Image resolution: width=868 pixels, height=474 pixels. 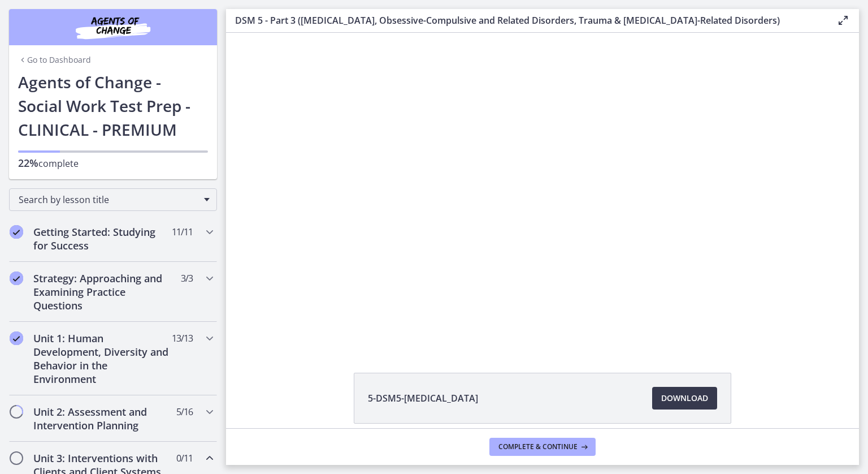 I want to click on h2: Strategy: Approaching and Examining Practice Questions, so click(x=102, y=292).